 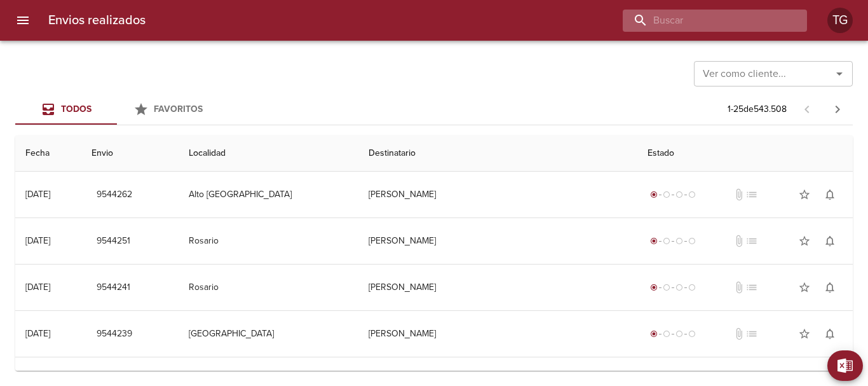 I want to click on span: 9544251, so click(x=113, y=241).